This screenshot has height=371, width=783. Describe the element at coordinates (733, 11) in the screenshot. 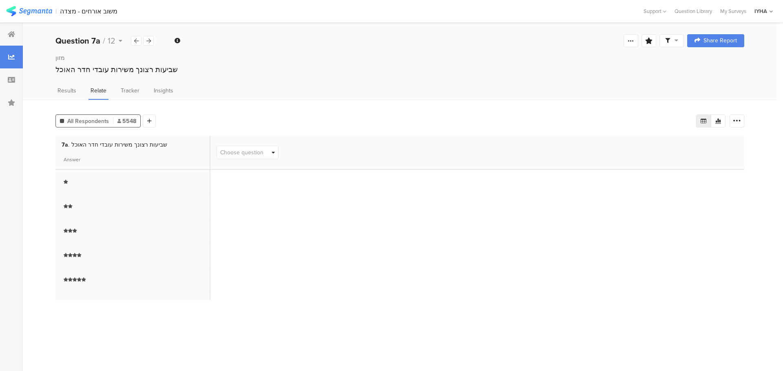

I see `div: My Surveys` at that location.